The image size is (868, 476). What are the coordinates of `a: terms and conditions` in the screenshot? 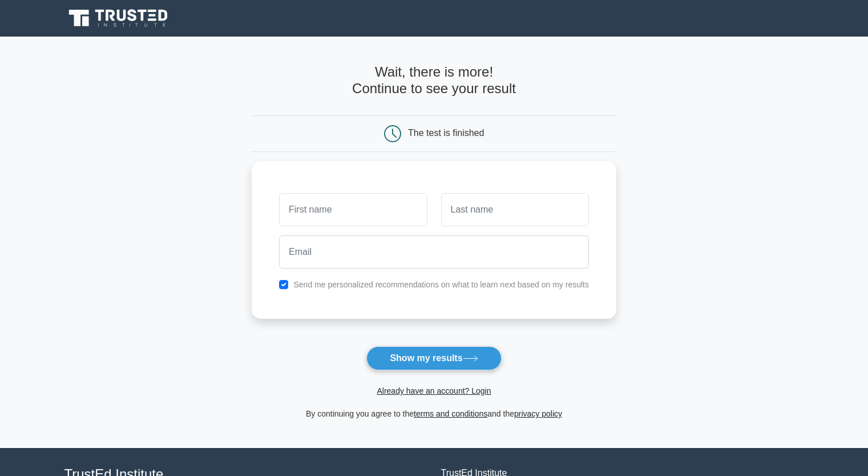 It's located at (451, 413).